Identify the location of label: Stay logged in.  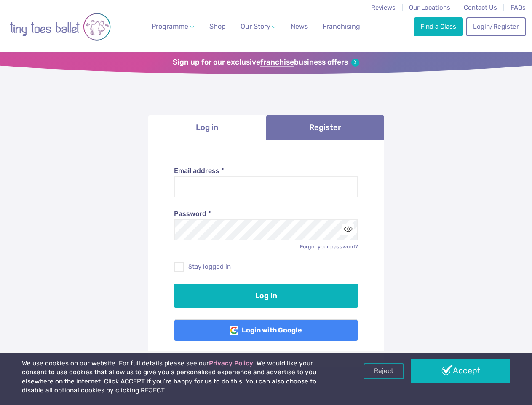
(266, 267).